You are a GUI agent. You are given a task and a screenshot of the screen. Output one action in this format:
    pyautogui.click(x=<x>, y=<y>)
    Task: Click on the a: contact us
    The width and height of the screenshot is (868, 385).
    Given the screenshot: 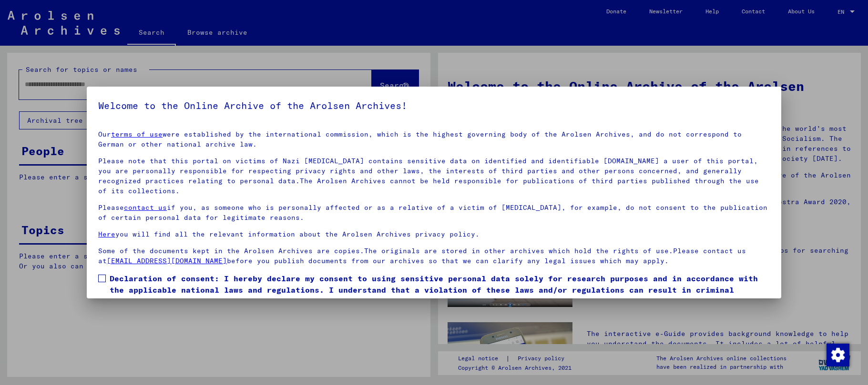 What is the action you would take?
    pyautogui.click(x=145, y=208)
    